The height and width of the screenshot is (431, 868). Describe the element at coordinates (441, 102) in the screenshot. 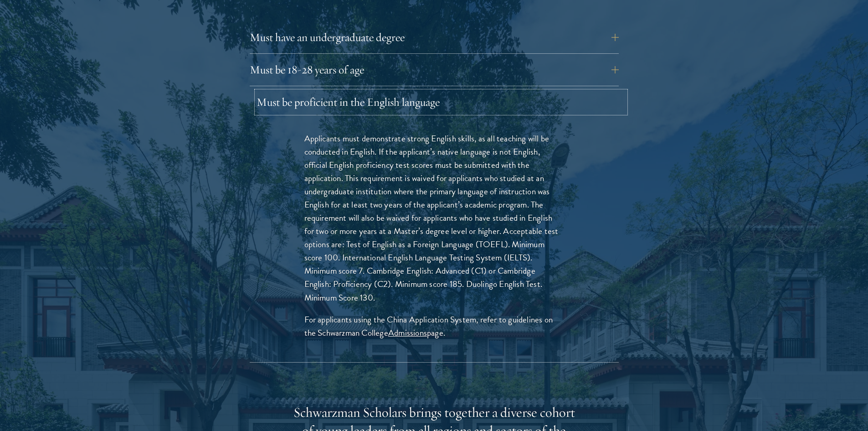

I see `button: Must be proficient in the English language` at that location.